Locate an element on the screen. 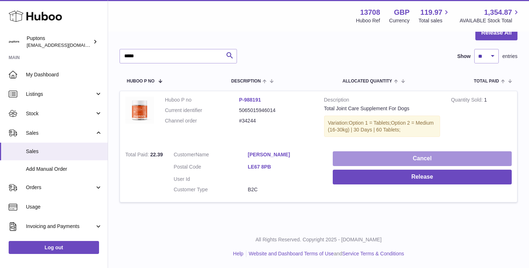 This screenshot has height=268, width=529. a: 1,354.87 AVAILABLE Stock Total is located at coordinates (489, 16).